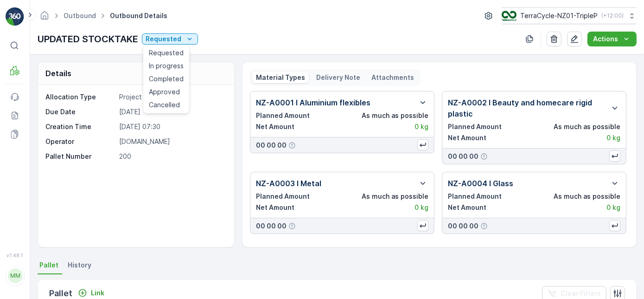 The image size is (644, 299). What do you see at coordinates (166, 79) in the screenshot?
I see `ul: Requested` at bounding box center [166, 79].